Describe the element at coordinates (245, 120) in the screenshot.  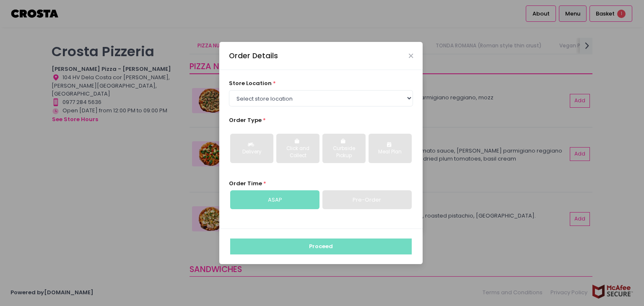
I see `span: Order Type` at that location.